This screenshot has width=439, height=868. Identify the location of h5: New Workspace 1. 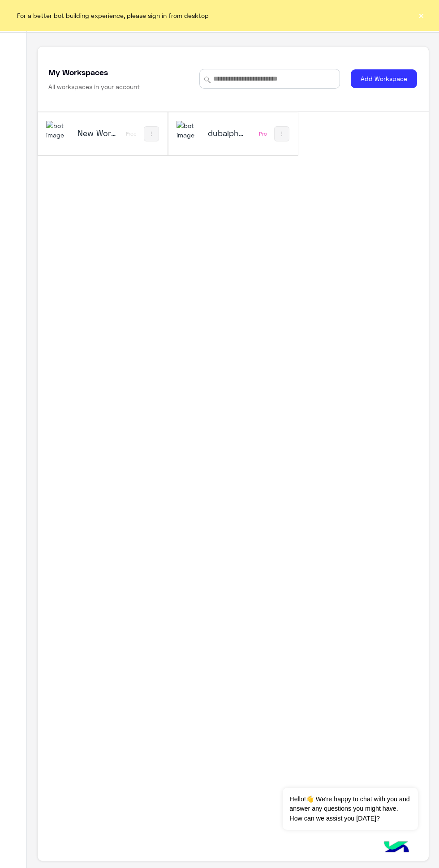
(98, 133).